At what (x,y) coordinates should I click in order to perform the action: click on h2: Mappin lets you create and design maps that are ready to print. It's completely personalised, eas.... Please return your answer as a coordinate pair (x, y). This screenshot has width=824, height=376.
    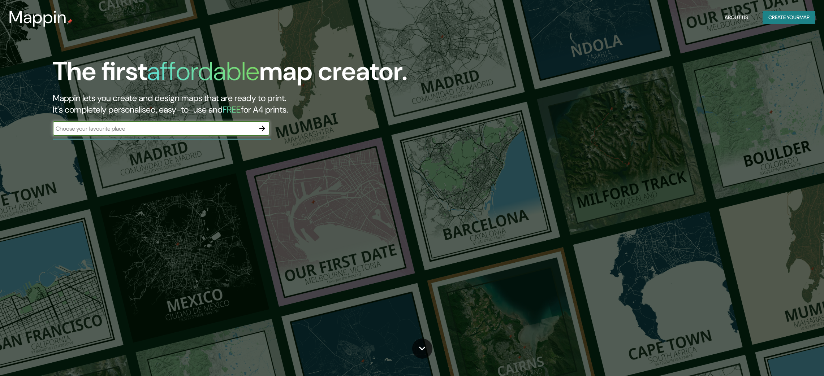
    Looking at the image, I should click on (259, 104).